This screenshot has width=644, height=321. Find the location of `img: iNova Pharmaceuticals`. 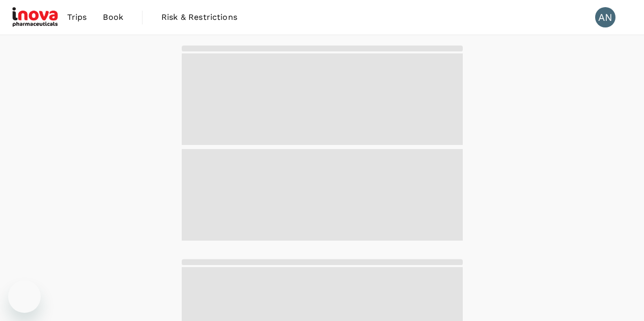

img: iNova Pharmaceuticals is located at coordinates (36, 17).